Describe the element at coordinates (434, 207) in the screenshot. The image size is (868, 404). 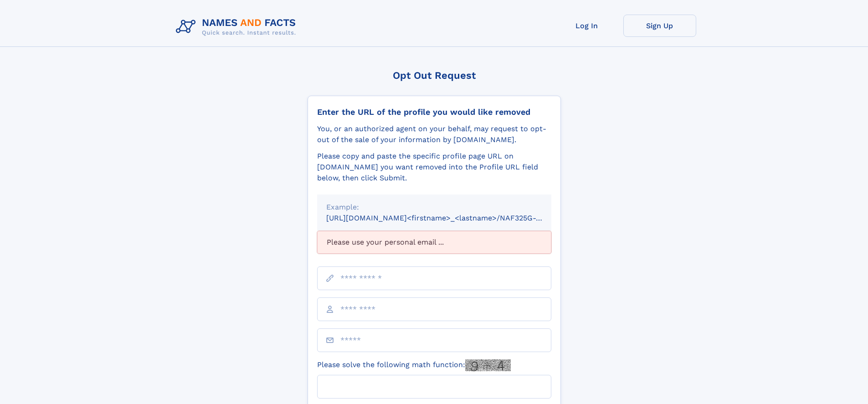
I see `div: Example:` at that location.